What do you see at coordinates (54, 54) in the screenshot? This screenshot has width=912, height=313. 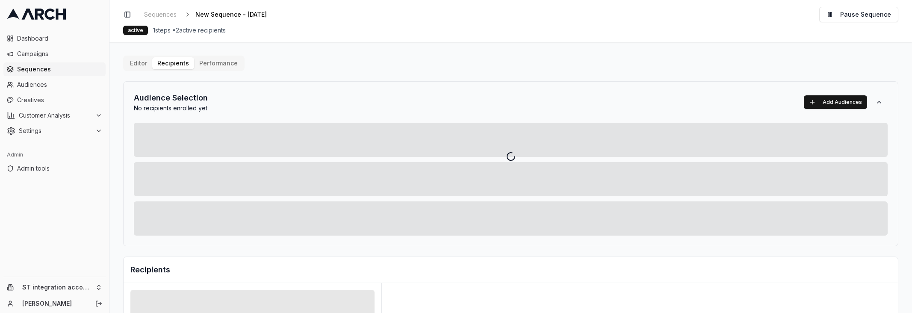 I see `a: Campaigns` at bounding box center [54, 54].